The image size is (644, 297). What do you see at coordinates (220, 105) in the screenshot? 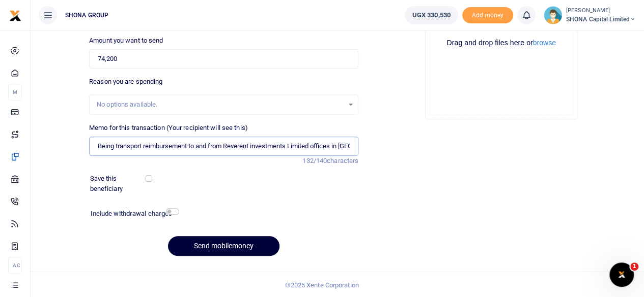
I see `div: No options available.` at bounding box center [220, 105].